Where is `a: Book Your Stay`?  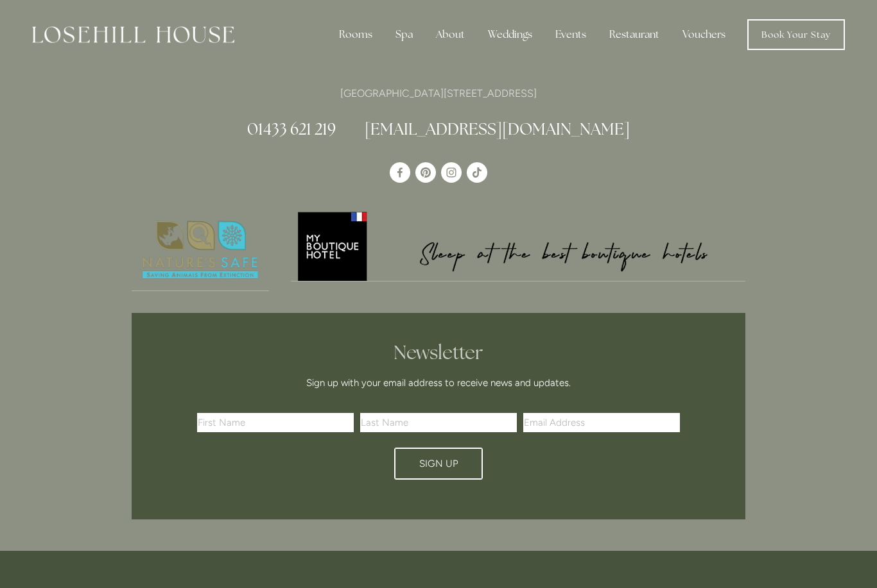 a: Book Your Stay is located at coordinates (796, 35).